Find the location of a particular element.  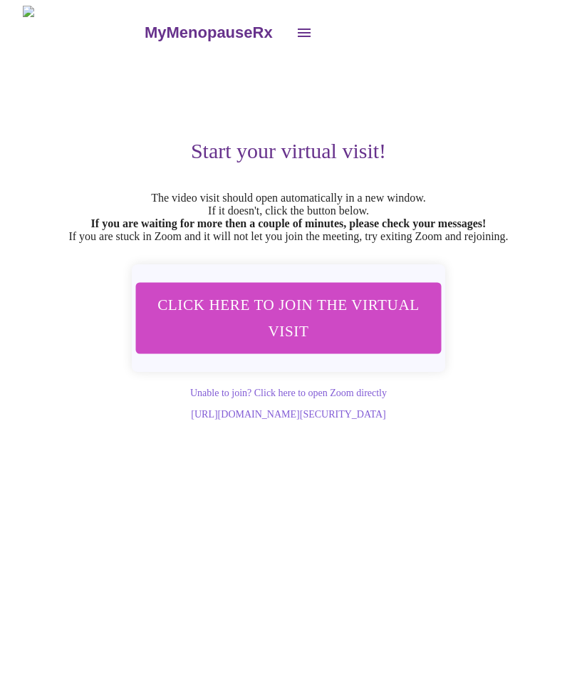

button: Click here to join the virtual visit is located at coordinates (289, 318).